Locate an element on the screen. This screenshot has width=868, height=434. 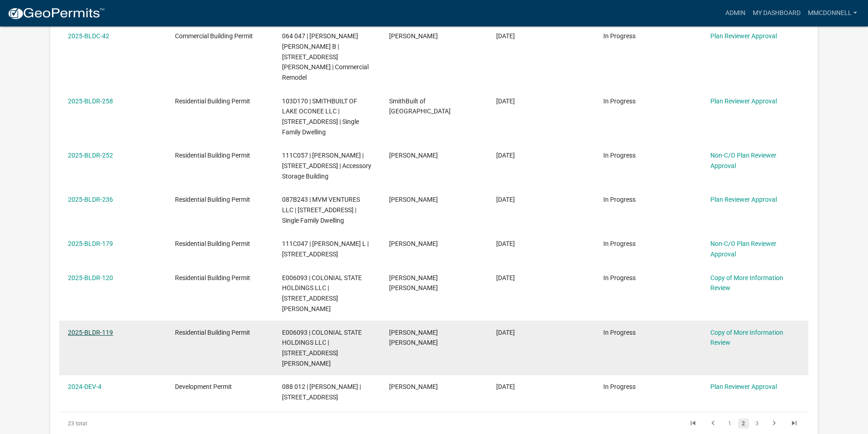
a: 2024-DEV-4 is located at coordinates (85, 387).